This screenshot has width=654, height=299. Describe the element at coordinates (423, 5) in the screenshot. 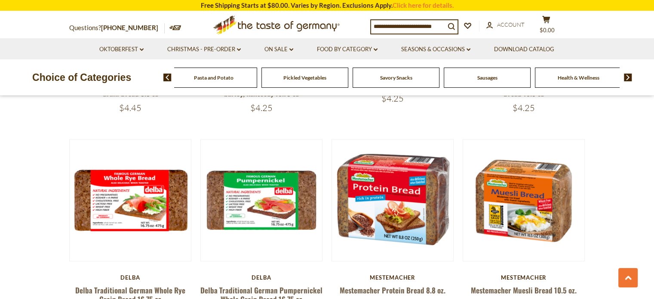

I see `a: Click here for details.` at that location.